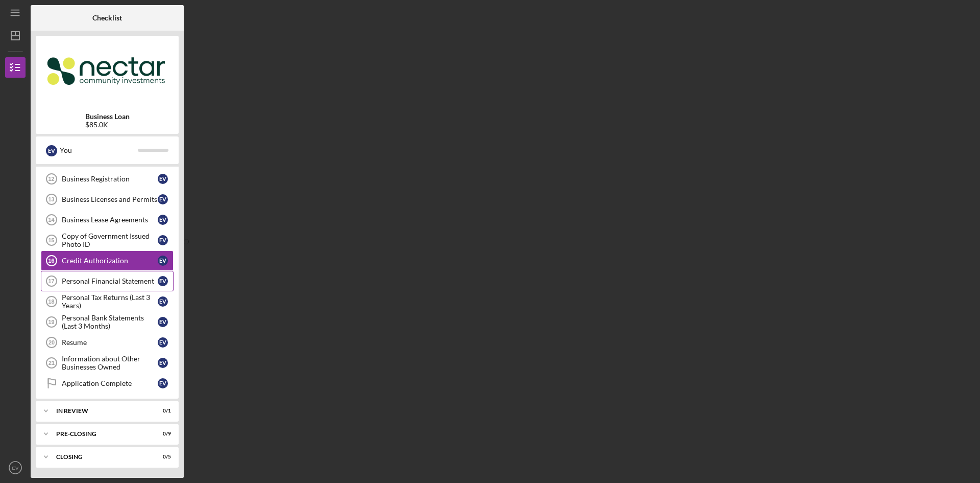 The image size is (980, 483). What do you see at coordinates (110, 281) in the screenshot?
I see `div: Personal Financial Statement` at bounding box center [110, 281].